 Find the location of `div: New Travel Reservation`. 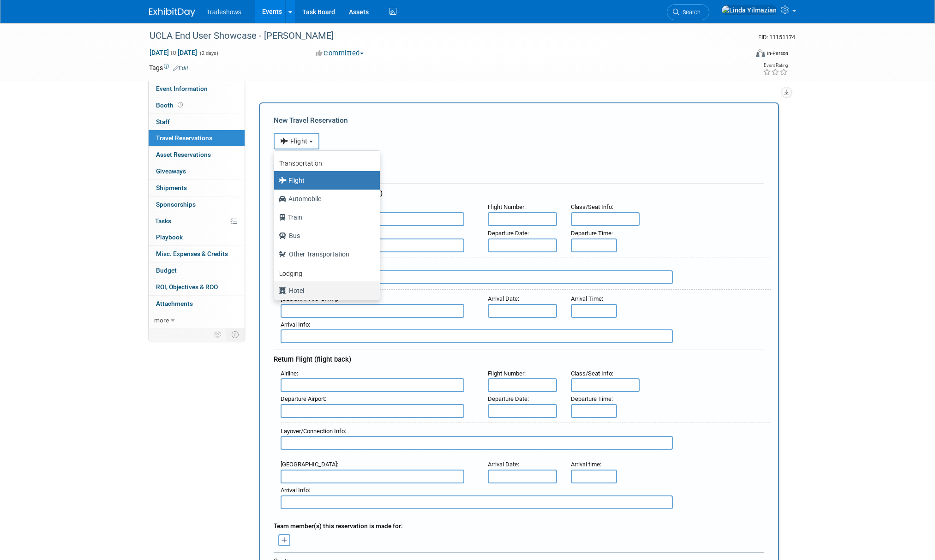

div: New Travel Reservation is located at coordinates (518, 120).